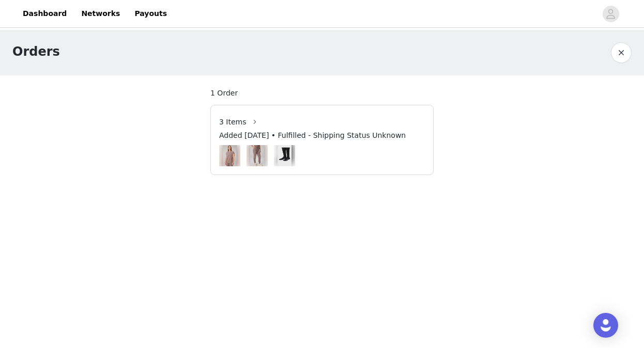 The image size is (644, 348). Describe the element at coordinates (36, 52) in the screenshot. I see `h1: Orders` at that location.